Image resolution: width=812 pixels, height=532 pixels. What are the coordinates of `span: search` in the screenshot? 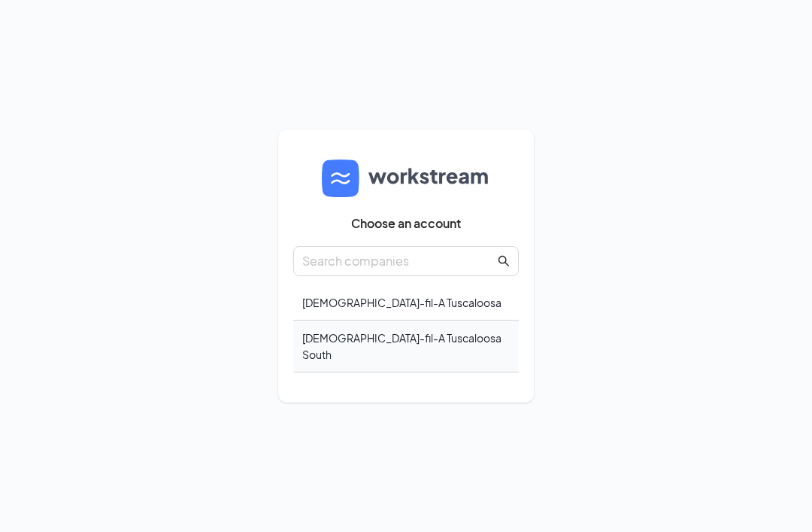 It's located at (503, 261).